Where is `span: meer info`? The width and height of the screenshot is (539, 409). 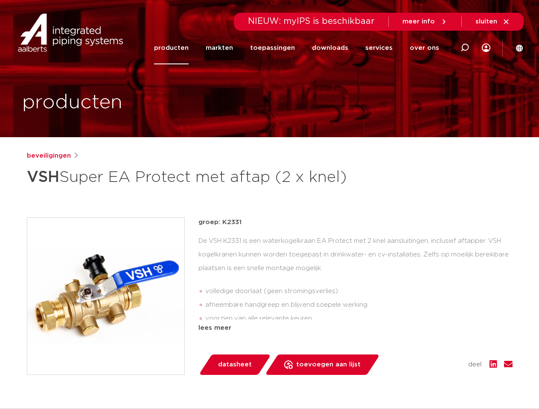 span: meer info is located at coordinates (418, 21).